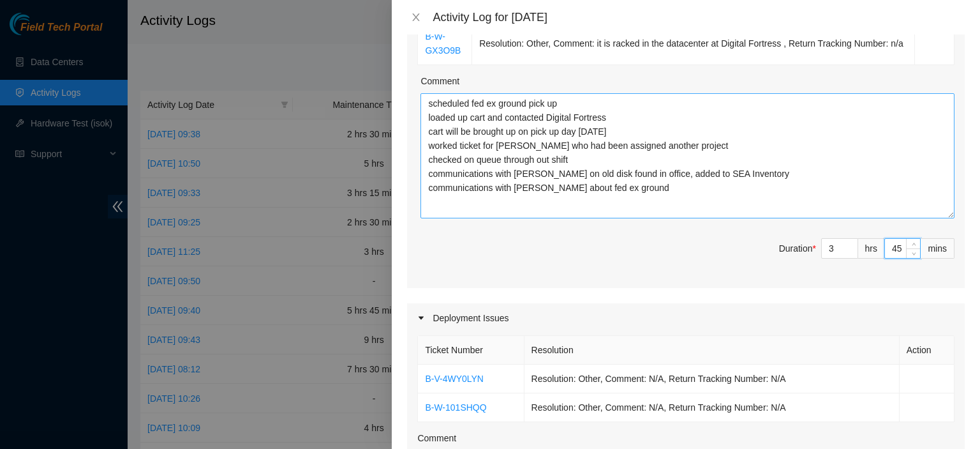 The image size is (980, 449). Describe the element at coordinates (937, 249) in the screenshot. I see `div: mins` at that location.